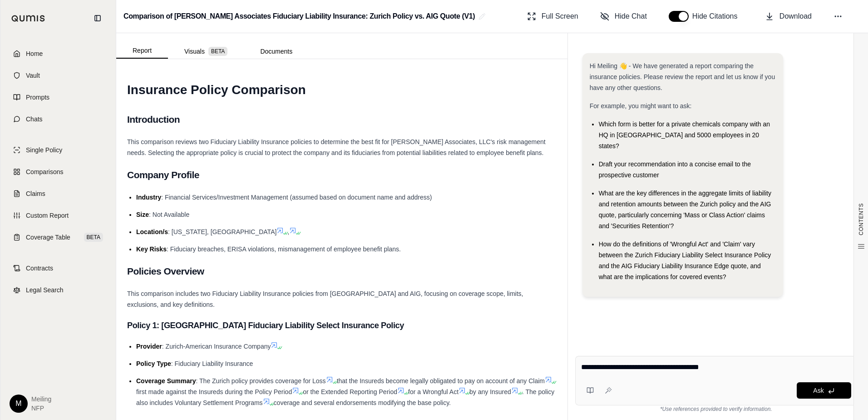 This screenshot has height=420, width=868. I want to click on span: Prompts, so click(38, 97).